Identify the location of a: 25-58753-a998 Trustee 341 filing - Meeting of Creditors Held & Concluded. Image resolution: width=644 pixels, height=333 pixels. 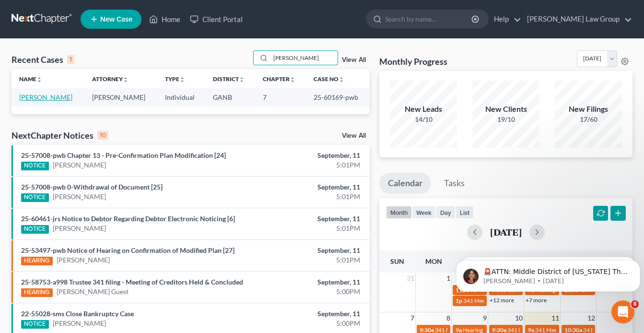
(132, 282).